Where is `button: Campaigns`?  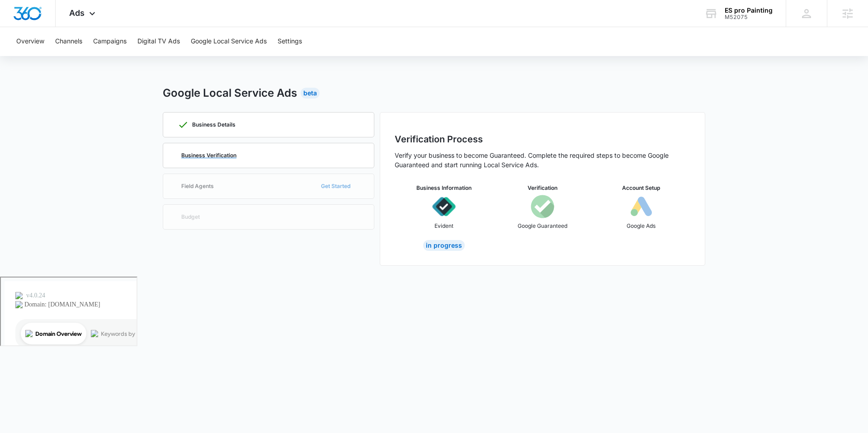 button: Campaigns is located at coordinates (110, 41).